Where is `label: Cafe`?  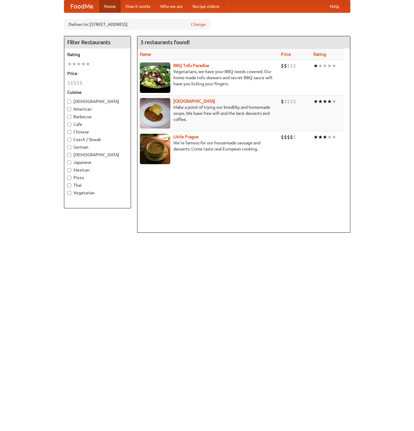
label: Cafe is located at coordinates (97, 124).